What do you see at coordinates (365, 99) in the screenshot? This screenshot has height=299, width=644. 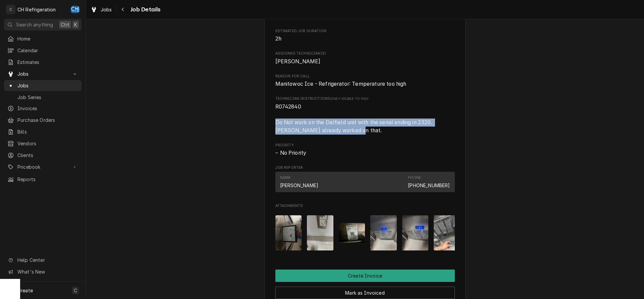 I see `span: Technician Instructions` at bounding box center [365, 99].